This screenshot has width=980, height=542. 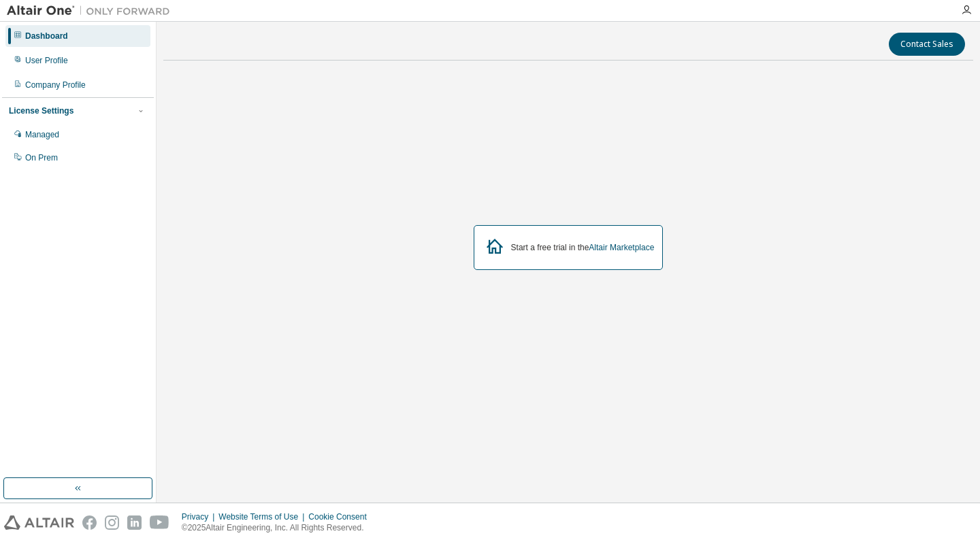 I want to click on div: Cookie Consent, so click(x=341, y=517).